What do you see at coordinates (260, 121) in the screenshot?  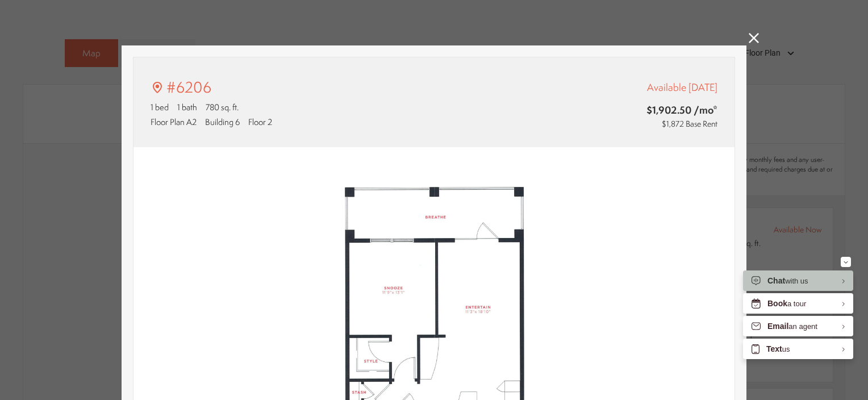 I see `span: Floor 2` at bounding box center [260, 121].